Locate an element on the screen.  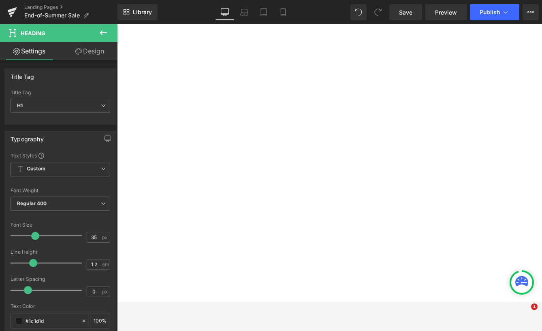
a: Laptop is located at coordinates (244, 12).